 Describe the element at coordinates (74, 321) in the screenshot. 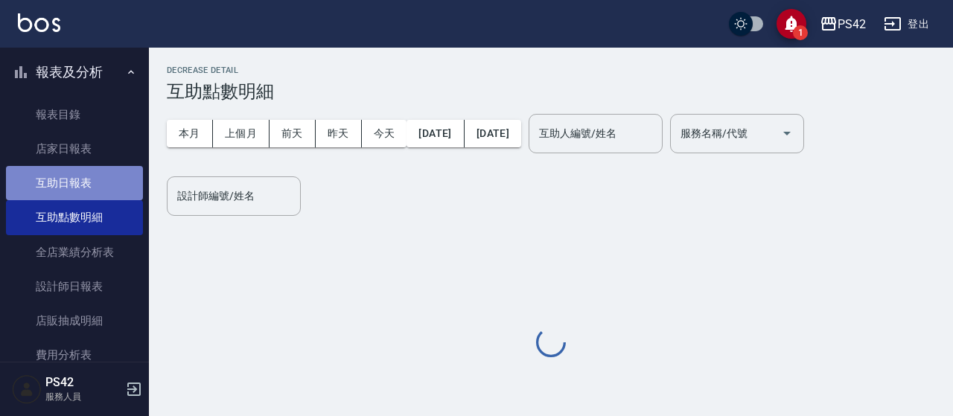

I see `a: 店販抽成明細` at that location.